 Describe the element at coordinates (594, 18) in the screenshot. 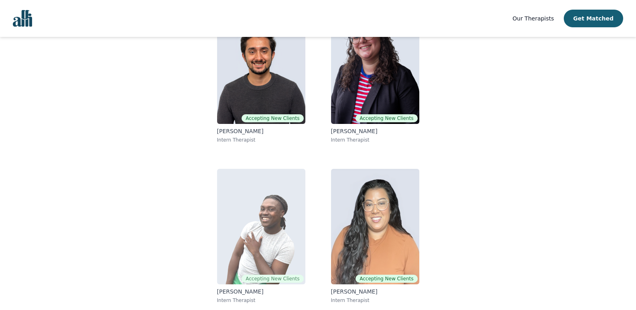

I see `button: Get Matched` at that location.